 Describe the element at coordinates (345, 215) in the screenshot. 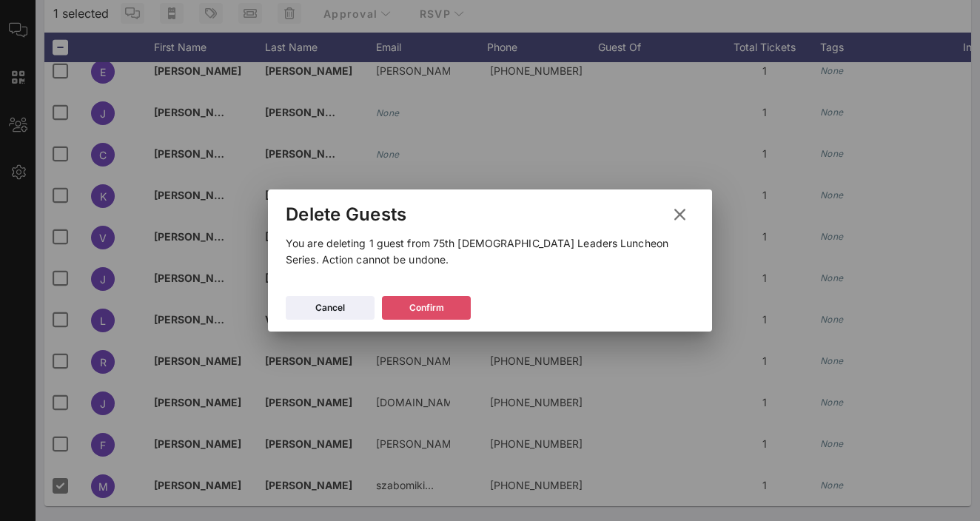

I see `div: Delete Guests` at that location.